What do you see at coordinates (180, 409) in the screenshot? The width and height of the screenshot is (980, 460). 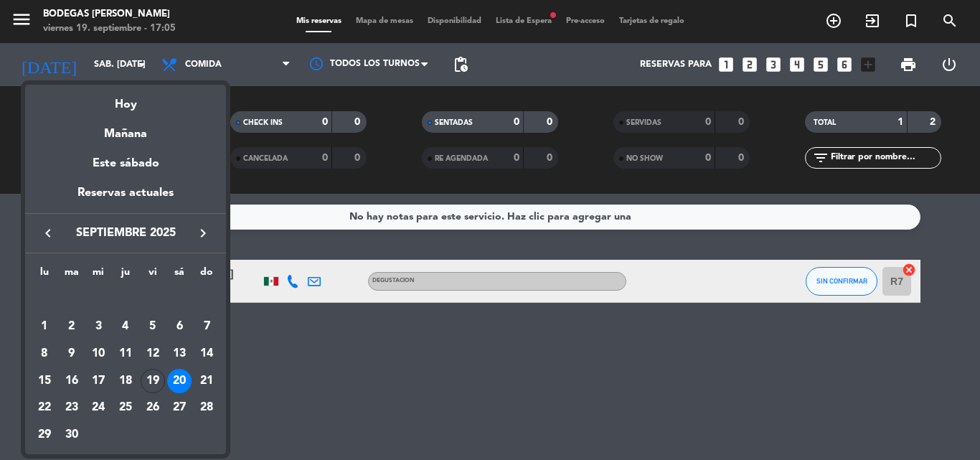 I see `div: 27` at bounding box center [180, 409].